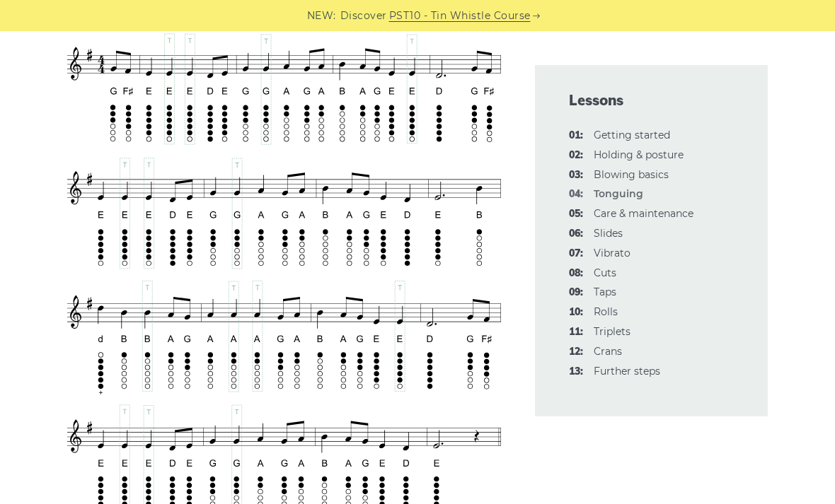 The height and width of the screenshot is (504, 835). What do you see at coordinates (606, 312) in the screenshot?
I see `a: 10:Rolls` at bounding box center [606, 312].